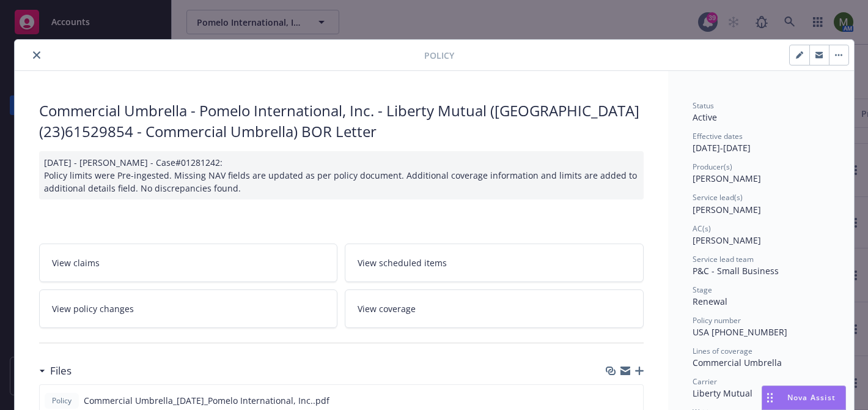 Image resolution: width=868 pixels, height=410 pixels. Describe the element at coordinates (770, 397) in the screenshot. I see `div: Drag to move` at that location.